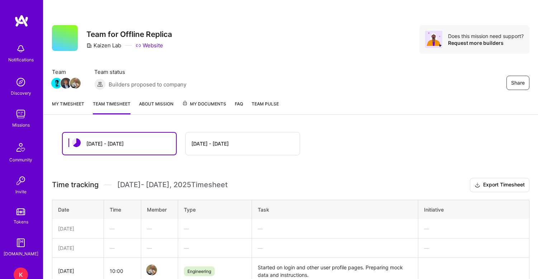 Image resolution: width=538 pixels, height=279 pixels. What do you see at coordinates (239, 107) in the screenshot?
I see `a: FAQ` at bounding box center [239, 107].